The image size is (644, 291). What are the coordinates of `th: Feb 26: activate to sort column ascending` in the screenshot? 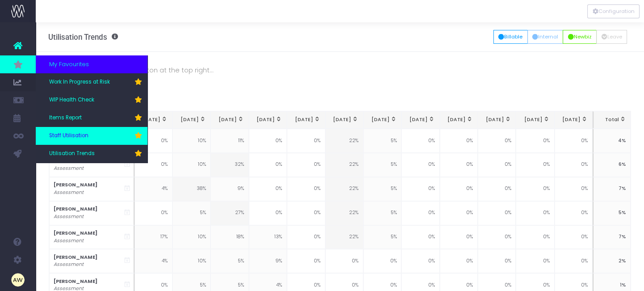 It's located at (420, 120).